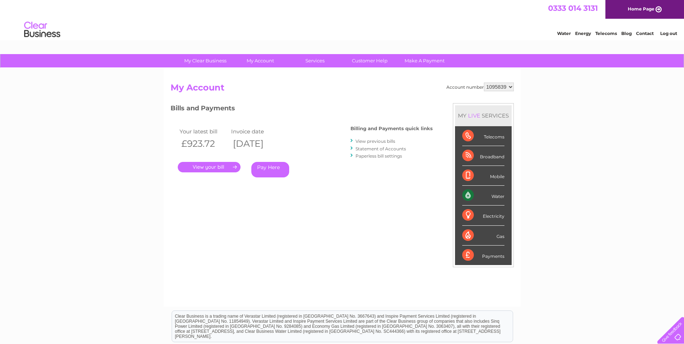 The width and height of the screenshot is (684, 344). What do you see at coordinates (375, 141) in the screenshot?
I see `a: View previous bills` at bounding box center [375, 141].